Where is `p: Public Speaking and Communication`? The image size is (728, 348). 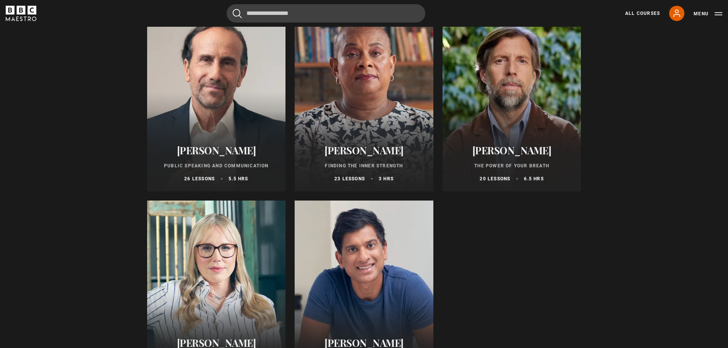 p: Public Speaking and Communication is located at coordinates (216, 166).